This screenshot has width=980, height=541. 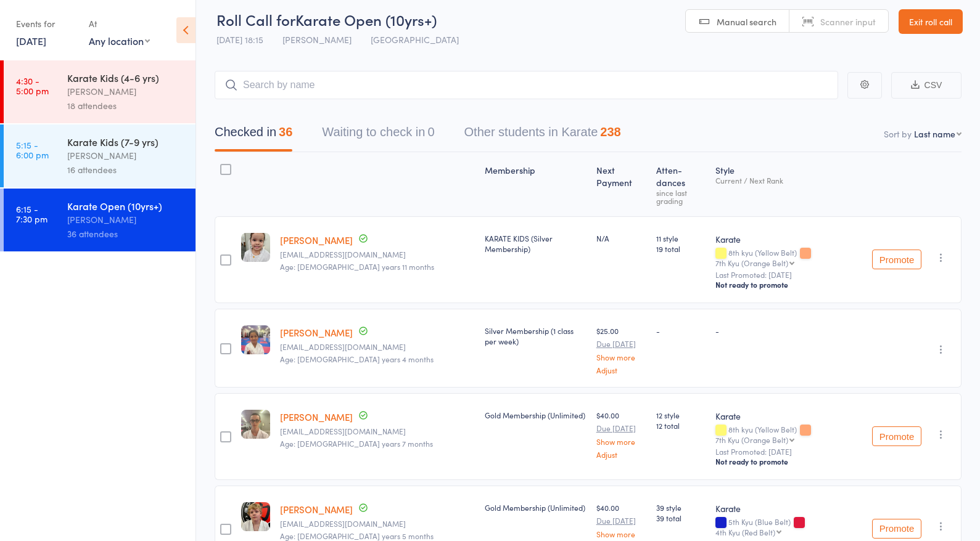 What do you see at coordinates (848, 22) in the screenshot?
I see `span: Scanner input` at bounding box center [848, 22].